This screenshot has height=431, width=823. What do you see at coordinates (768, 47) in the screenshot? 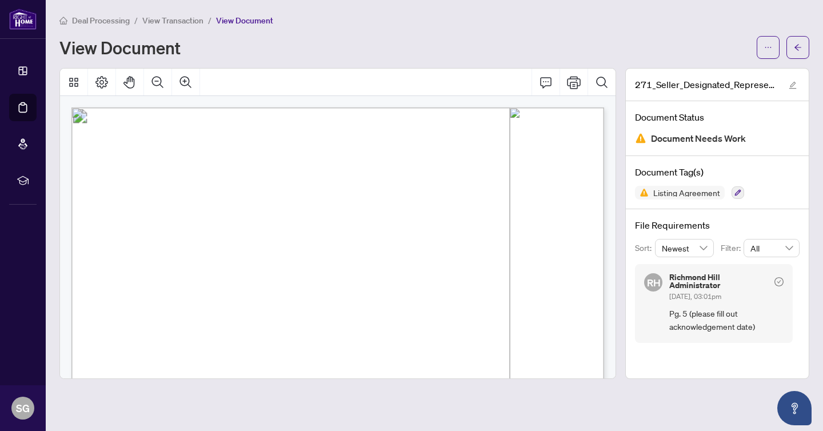
I see `span: ellipsis` at bounding box center [768, 47].